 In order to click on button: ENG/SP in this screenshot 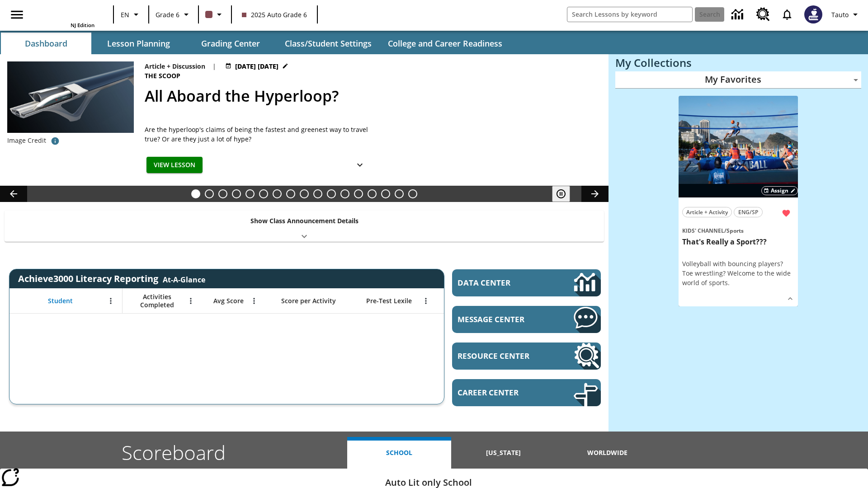, I will do `click(748, 212)`.